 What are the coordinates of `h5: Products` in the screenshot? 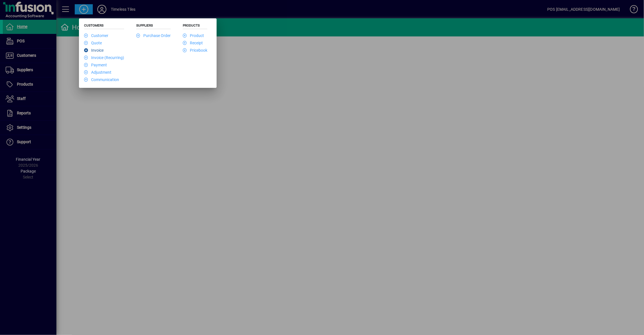 It's located at (195, 26).